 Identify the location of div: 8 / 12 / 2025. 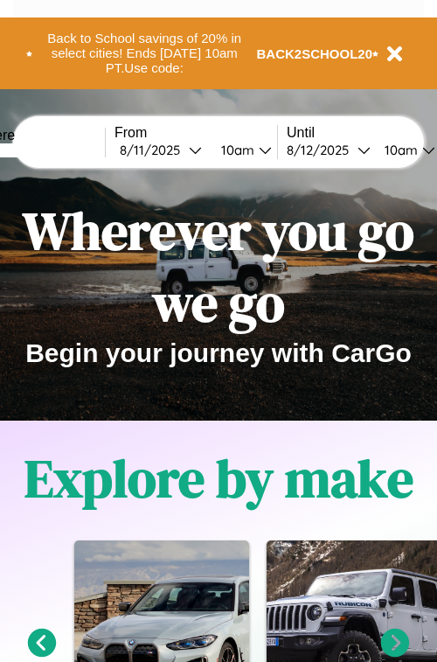
(322, 150).